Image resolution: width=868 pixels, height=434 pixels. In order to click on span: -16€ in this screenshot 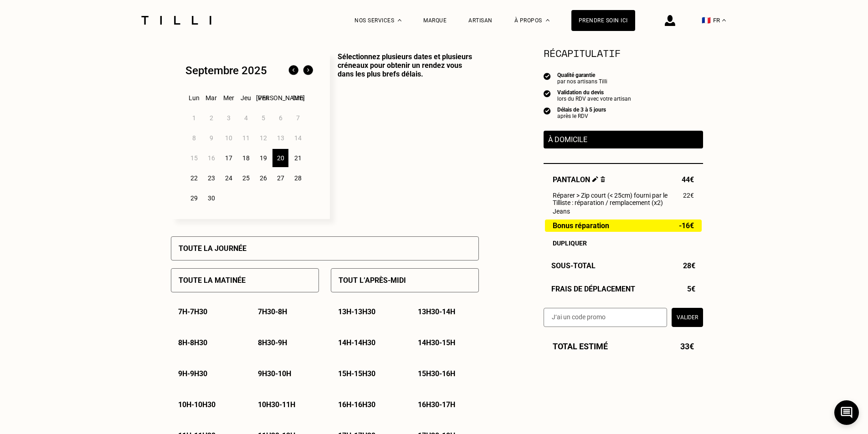, I will do `click(686, 226)`.